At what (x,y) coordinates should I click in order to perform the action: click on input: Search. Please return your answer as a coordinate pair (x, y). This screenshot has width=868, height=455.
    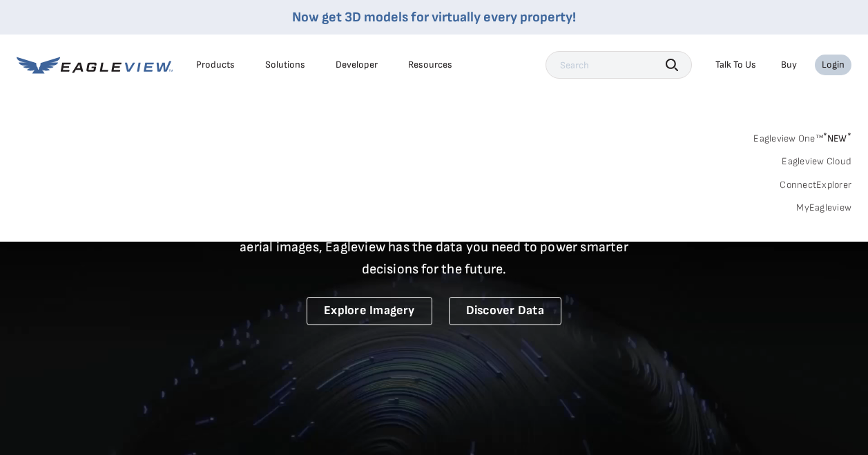
    Looking at the image, I should click on (619, 65).